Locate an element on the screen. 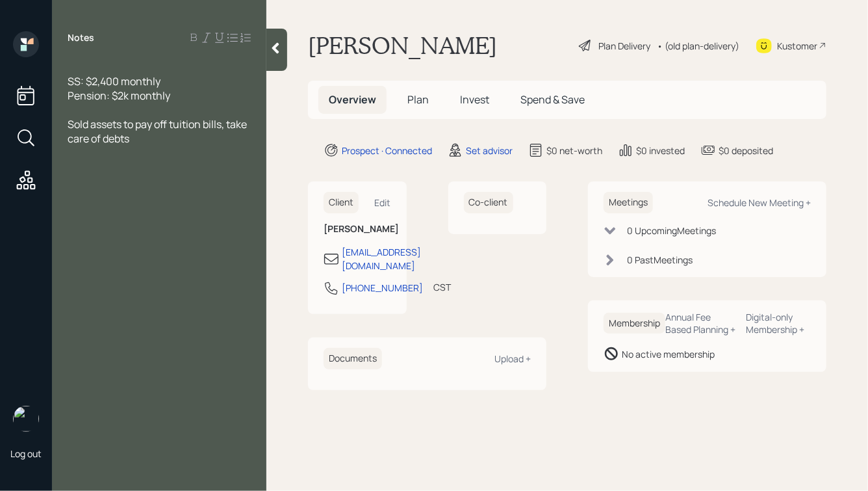  div: Log out is located at coordinates (26, 453).